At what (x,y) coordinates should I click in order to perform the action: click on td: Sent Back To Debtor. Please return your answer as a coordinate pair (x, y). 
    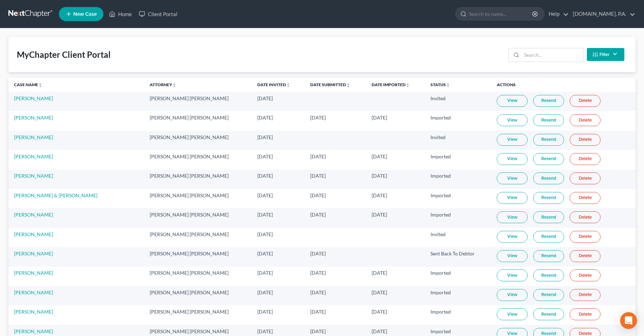
    Looking at the image, I should click on (458, 256).